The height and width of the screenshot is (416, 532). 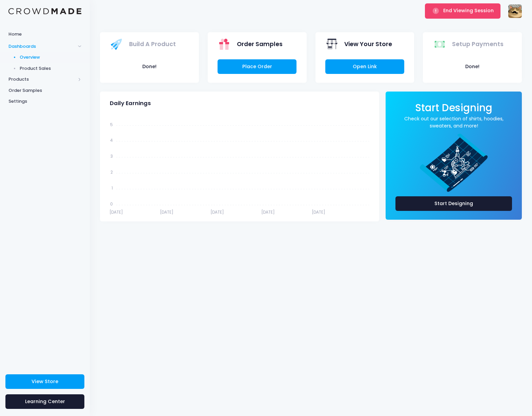 I want to click on tspan: 5, so click(x=111, y=124).